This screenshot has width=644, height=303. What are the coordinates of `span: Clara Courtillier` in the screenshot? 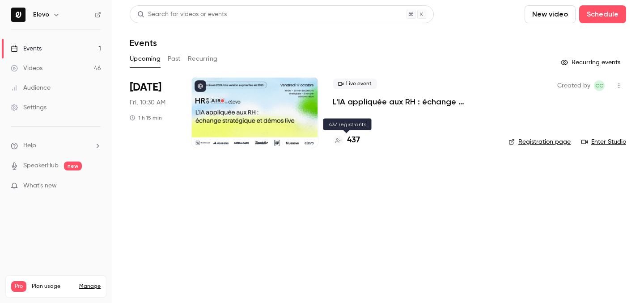 It's located at (599, 86).